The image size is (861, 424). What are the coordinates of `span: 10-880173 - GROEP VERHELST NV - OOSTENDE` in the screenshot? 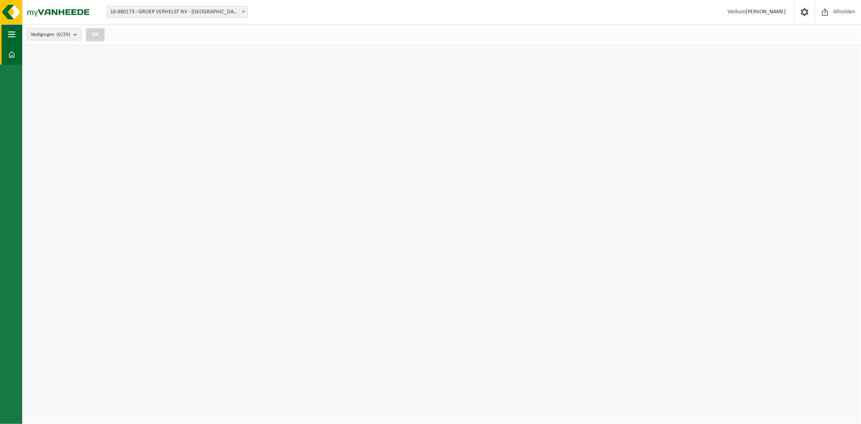 It's located at (177, 12).